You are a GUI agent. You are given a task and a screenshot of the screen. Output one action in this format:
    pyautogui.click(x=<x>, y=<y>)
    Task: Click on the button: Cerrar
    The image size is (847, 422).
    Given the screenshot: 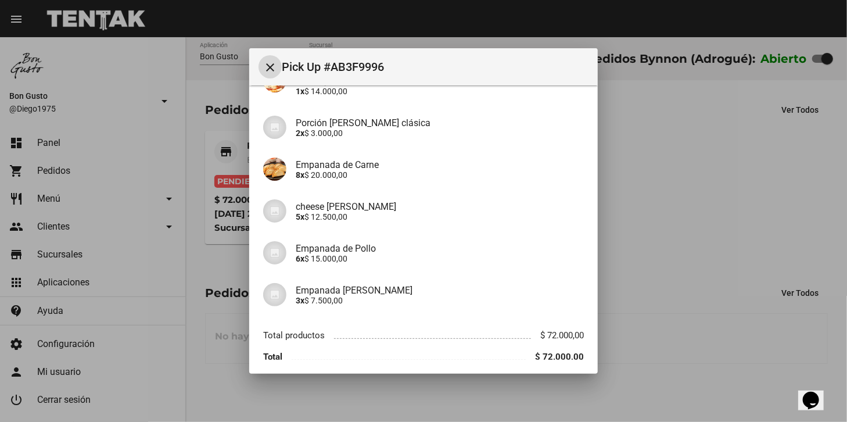 What is the action you would take?
    pyautogui.click(x=270, y=67)
    